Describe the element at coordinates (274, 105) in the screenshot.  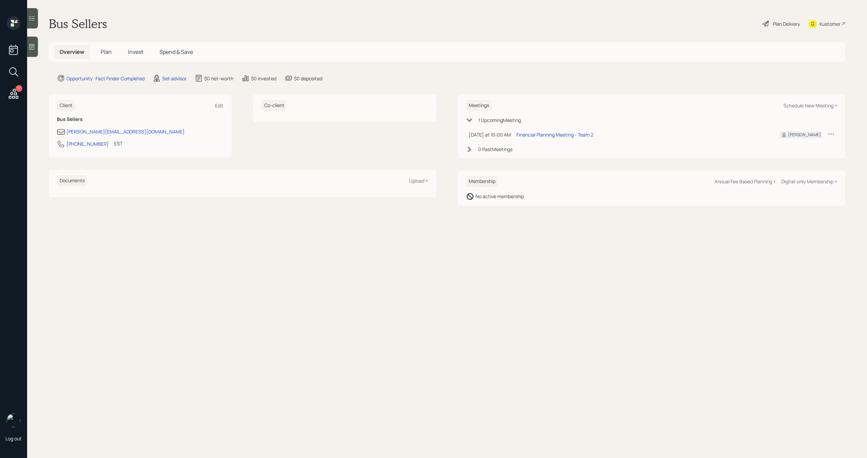
I see `h6: Co-client` at that location.